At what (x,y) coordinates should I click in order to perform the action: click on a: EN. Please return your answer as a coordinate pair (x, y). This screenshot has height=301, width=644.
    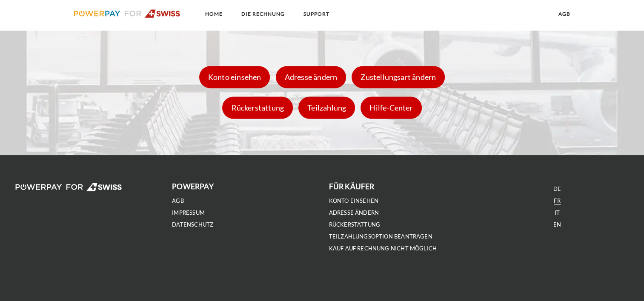
    Looking at the image, I should click on (557, 224).